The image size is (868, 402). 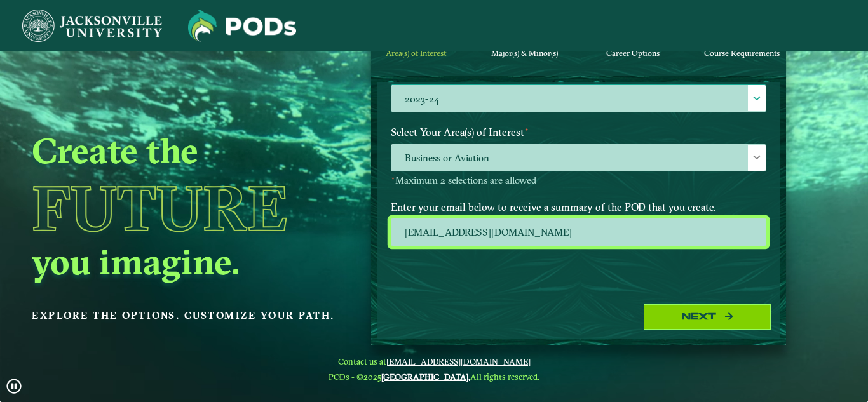 What do you see at coordinates (186, 316) in the screenshot?
I see `p: Explore the options. Customize your path.` at bounding box center [186, 316].